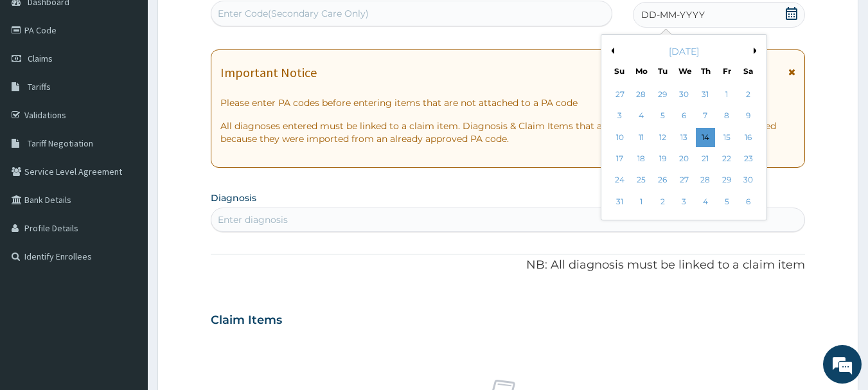 Image resolution: width=868 pixels, height=390 pixels. I want to click on div: Choose Wednesday, September 3rd, 2025, so click(685, 201).